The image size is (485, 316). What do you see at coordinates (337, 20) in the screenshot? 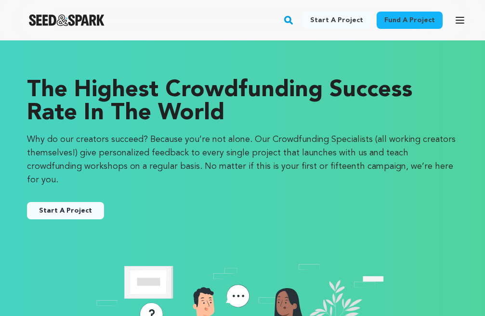
I see `a: Start a project` at bounding box center [337, 20].